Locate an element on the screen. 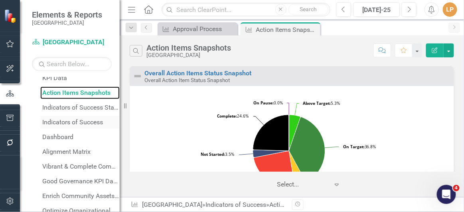 The image size is (464, 212). text: 0.0% is located at coordinates (268, 103).